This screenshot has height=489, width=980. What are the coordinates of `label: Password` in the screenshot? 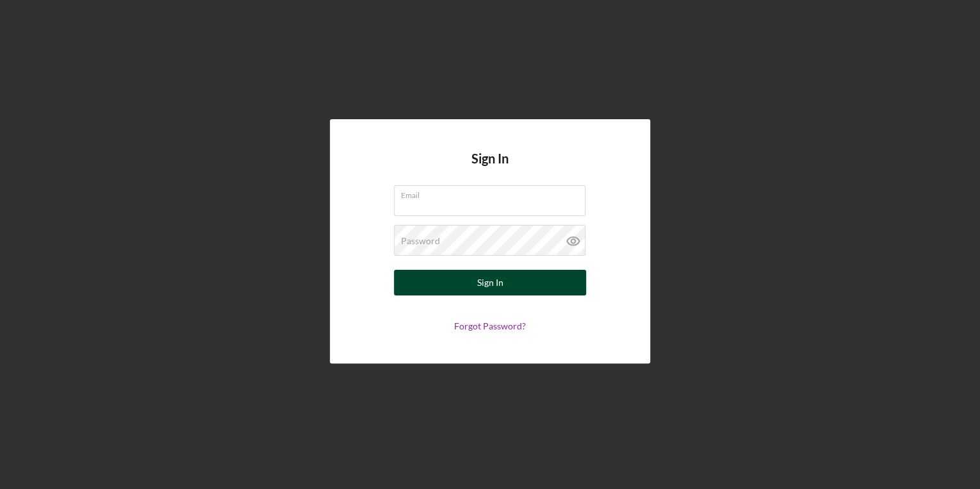 It's located at (420, 241).